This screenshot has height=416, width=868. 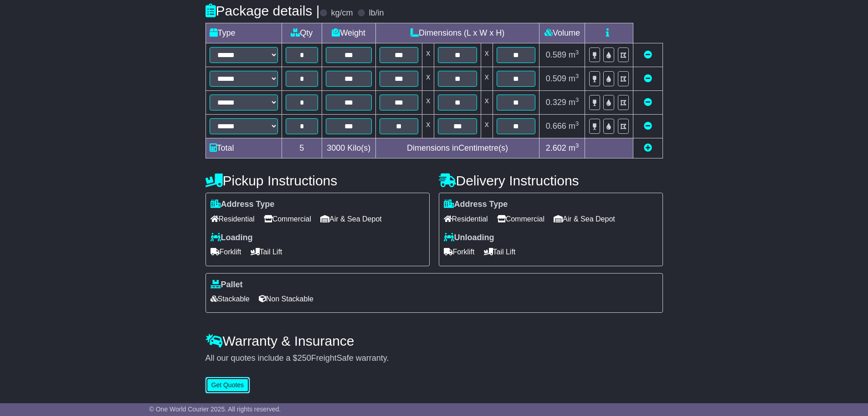 I want to click on td: 5, so click(x=302, y=149).